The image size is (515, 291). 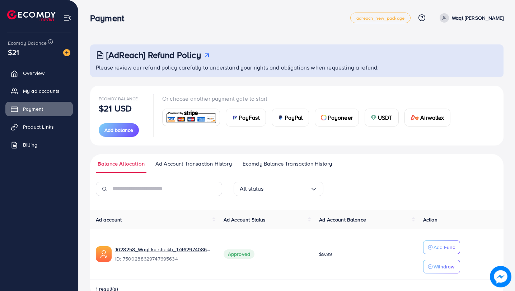 I want to click on div: <span class='underline'>1028258_Waqt ka sheikh_1746297408644</span></br>7500288629747695634, so click(x=164, y=254).